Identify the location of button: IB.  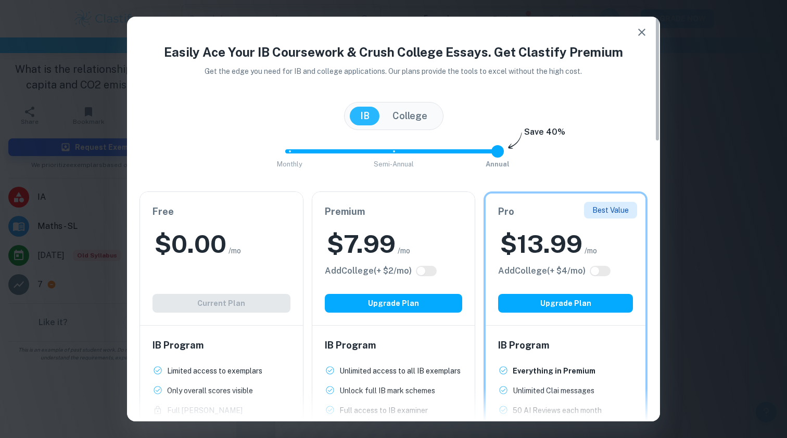
(365, 116).